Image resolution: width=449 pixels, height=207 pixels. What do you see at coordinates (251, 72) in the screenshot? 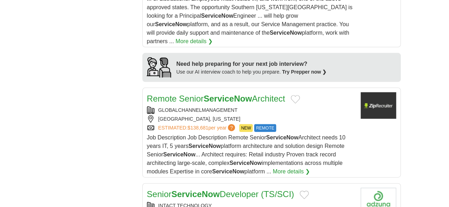
I see `div: Use our AI interview coach to help you prepare.` at bounding box center [251, 72].